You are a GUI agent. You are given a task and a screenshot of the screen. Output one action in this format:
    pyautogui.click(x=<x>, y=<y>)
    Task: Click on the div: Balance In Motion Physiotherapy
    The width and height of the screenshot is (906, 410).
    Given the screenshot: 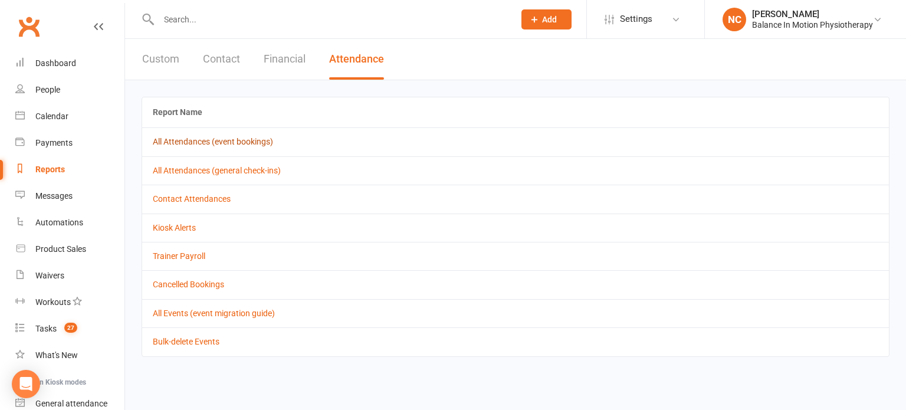 What is the action you would take?
    pyautogui.click(x=812, y=25)
    